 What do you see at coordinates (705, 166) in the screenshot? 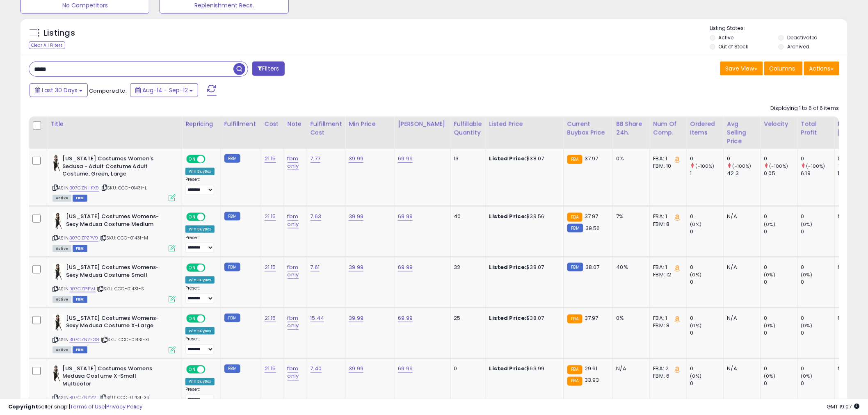
I see `small: (-100%)` at bounding box center [705, 166].